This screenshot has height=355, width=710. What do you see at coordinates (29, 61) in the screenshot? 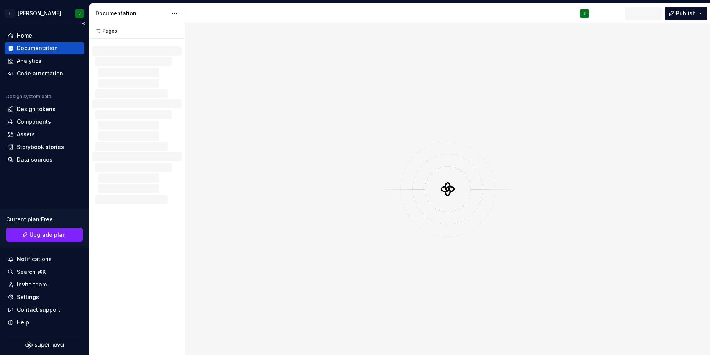
I see `div: Analytics` at bounding box center [29, 61].